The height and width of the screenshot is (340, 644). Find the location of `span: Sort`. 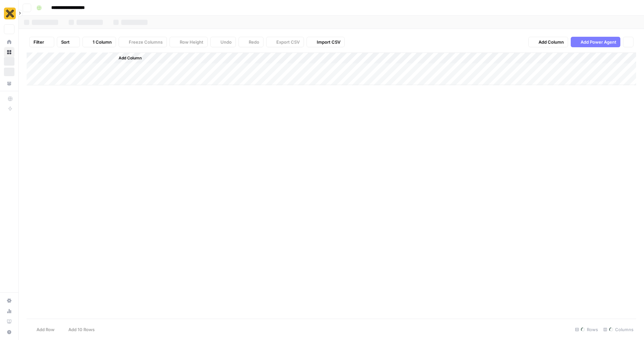

span: Sort is located at coordinates (65, 42).